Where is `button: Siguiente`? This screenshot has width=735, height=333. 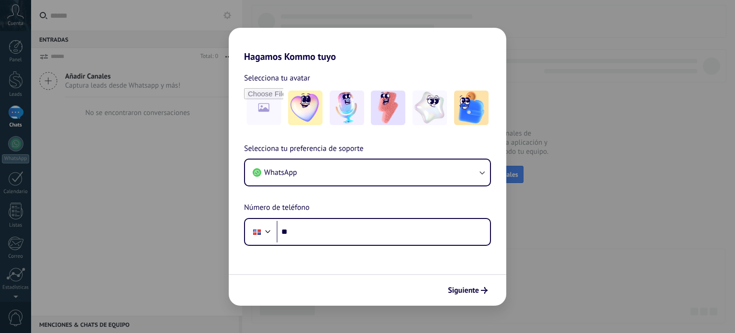
button: Siguiente is located at coordinates (468, 290).